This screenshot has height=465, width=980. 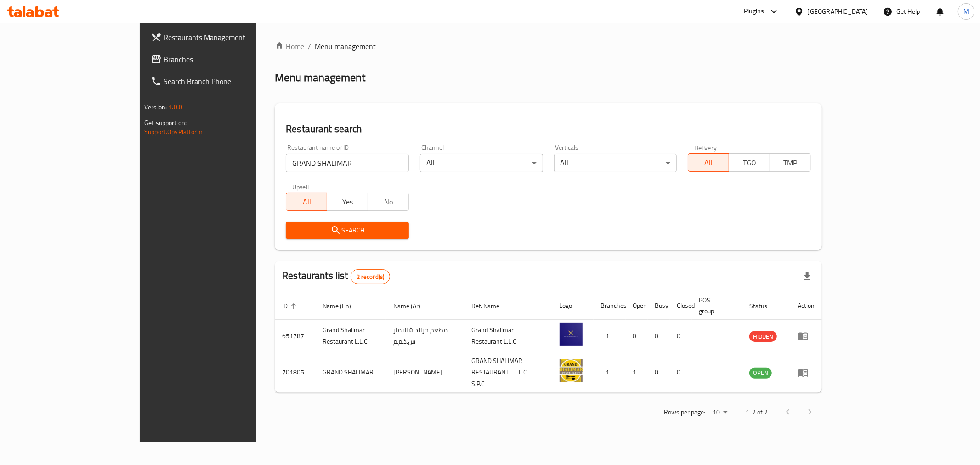 What do you see at coordinates (230, 82) in the screenshot?
I see `span: Search Branch Phone` at bounding box center [230, 82].